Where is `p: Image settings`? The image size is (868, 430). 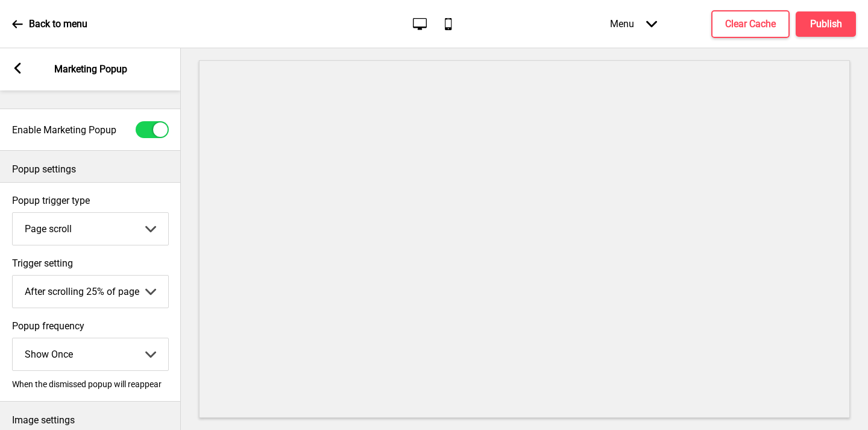
p: Image settings is located at coordinates (90, 420).